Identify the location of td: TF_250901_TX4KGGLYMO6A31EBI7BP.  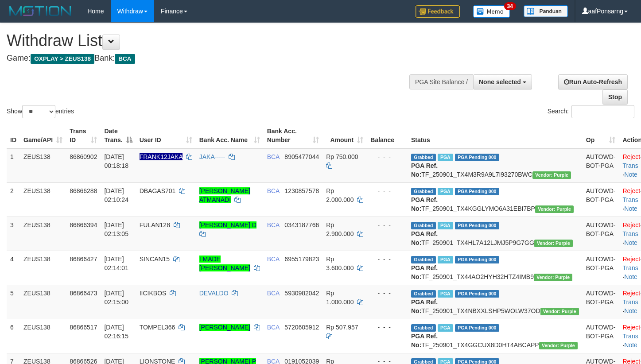
(495, 199).